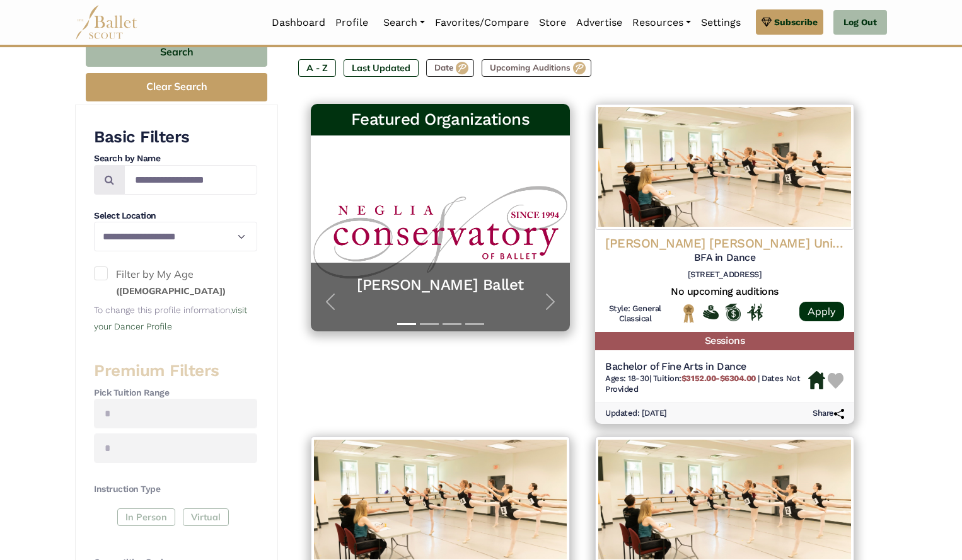  What do you see at coordinates (766, 22) in the screenshot?
I see `img: gem.svg` at bounding box center [766, 22].